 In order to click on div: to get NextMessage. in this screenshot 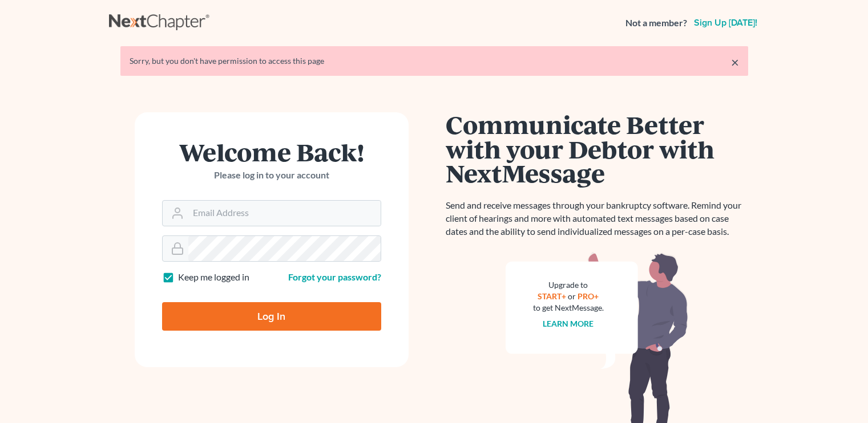, I will do `click(569, 308)`.